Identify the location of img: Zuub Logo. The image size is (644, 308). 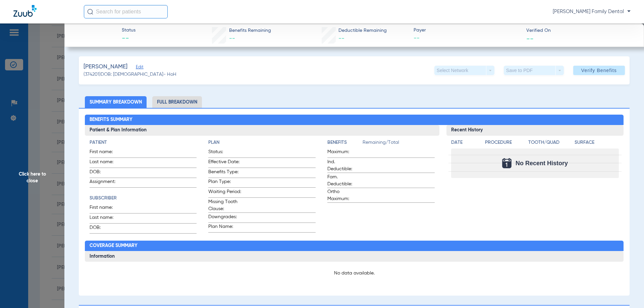
(25, 11).